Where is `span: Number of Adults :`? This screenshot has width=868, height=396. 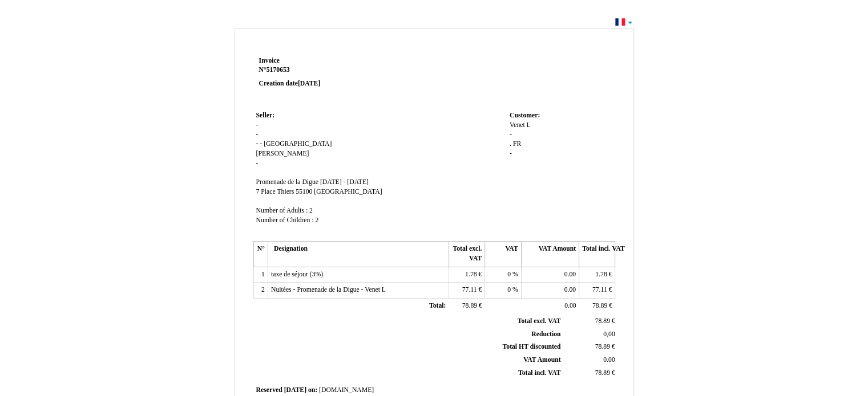
span: Number of Adults : is located at coordinates (282, 210).